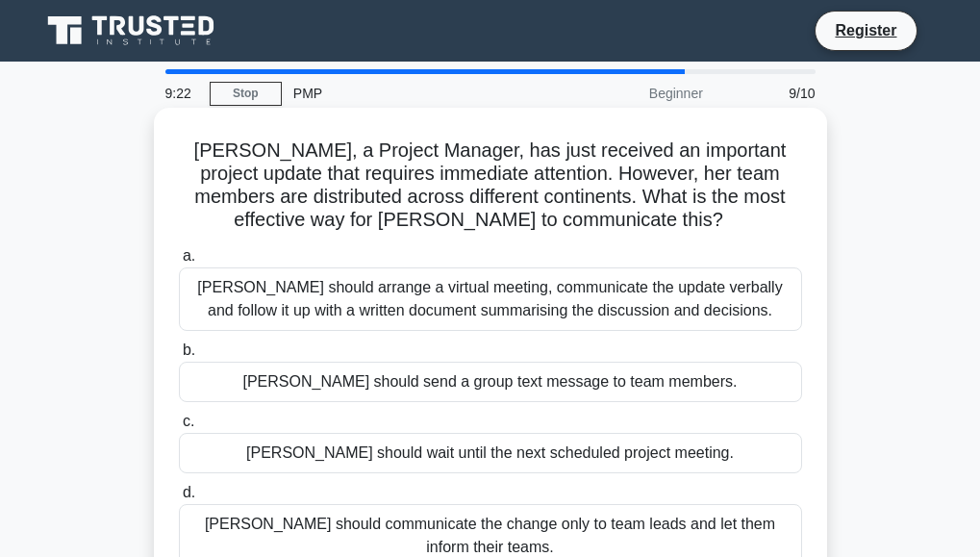 The height and width of the screenshot is (557, 980). What do you see at coordinates (866, 30) in the screenshot?
I see `a: Register` at bounding box center [866, 30].